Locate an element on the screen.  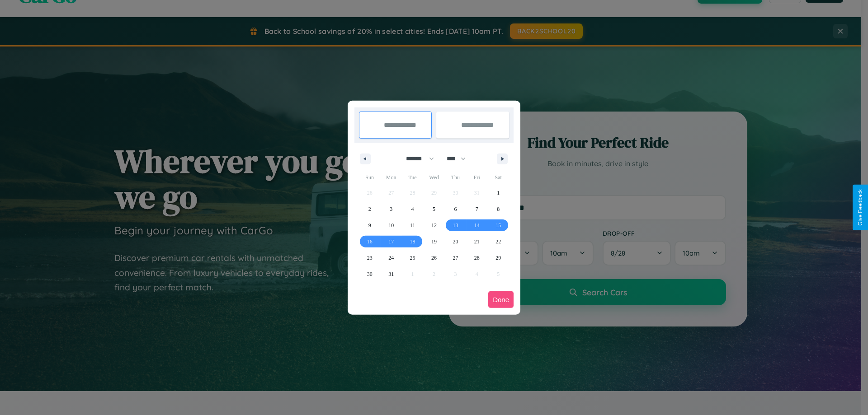
span: 1 is located at coordinates (498, 193).